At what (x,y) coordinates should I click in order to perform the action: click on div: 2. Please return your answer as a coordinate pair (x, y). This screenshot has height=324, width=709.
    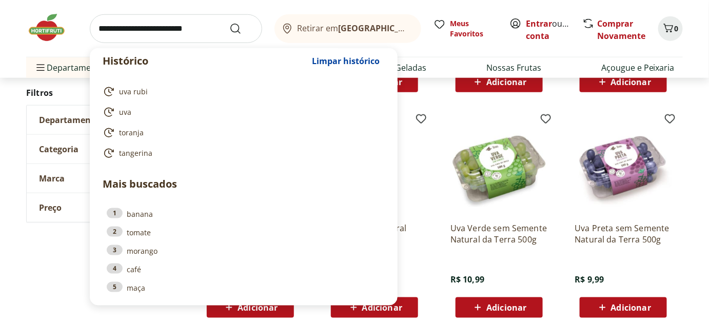
    Looking at the image, I should click on (114, 232).